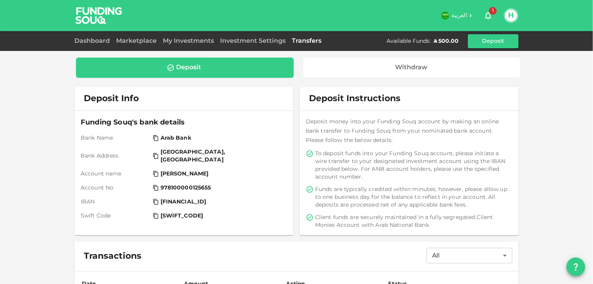 The height and width of the screenshot is (284, 593). What do you see at coordinates (354, 99) in the screenshot?
I see `span: Deposit Instructions` at bounding box center [354, 99].